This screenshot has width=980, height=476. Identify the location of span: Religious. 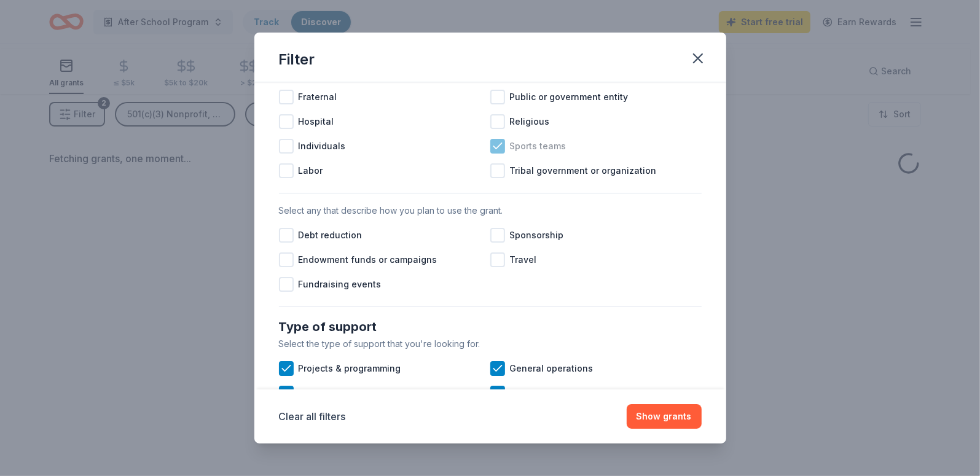
(530, 122).